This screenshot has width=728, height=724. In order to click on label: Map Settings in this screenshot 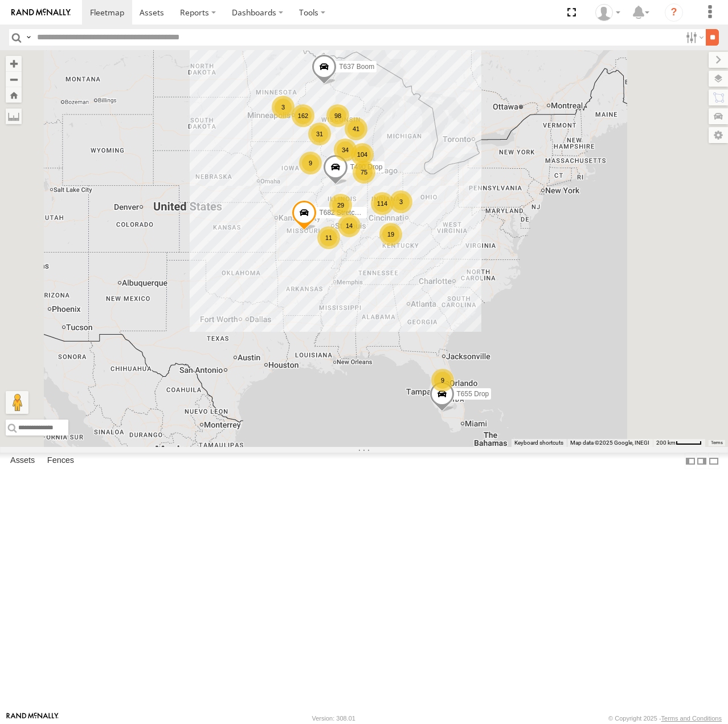, I will do `click(719, 135)`.